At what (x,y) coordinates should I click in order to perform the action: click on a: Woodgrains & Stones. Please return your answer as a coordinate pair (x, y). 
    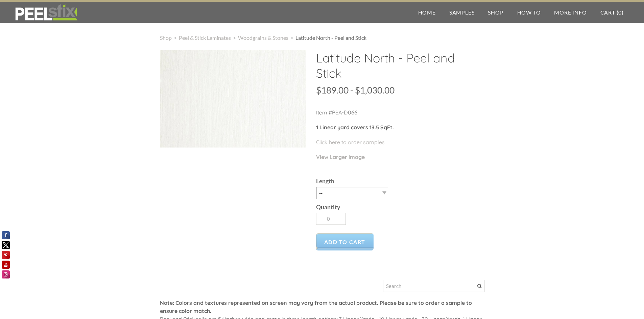
    Looking at the image, I should click on (263, 38).